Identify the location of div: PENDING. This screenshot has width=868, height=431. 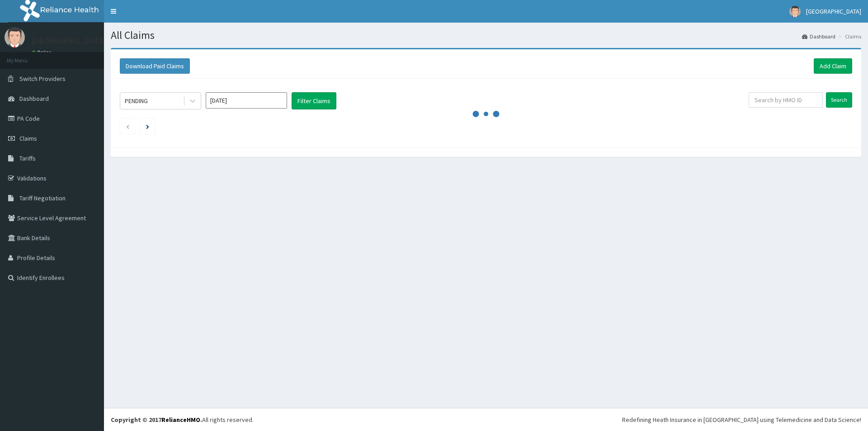
(136, 101).